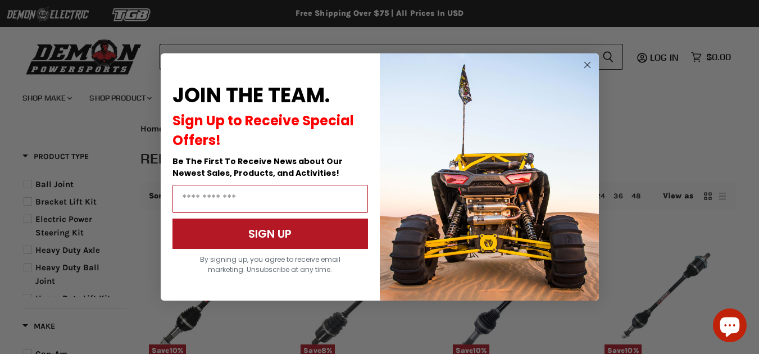  What do you see at coordinates (263, 130) in the screenshot?
I see `span: Sign Up to Receive Special Offers!` at bounding box center [263, 130].